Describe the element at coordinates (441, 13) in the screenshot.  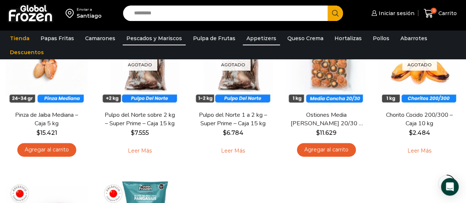
I see `a: 0 Carrito` at that location.